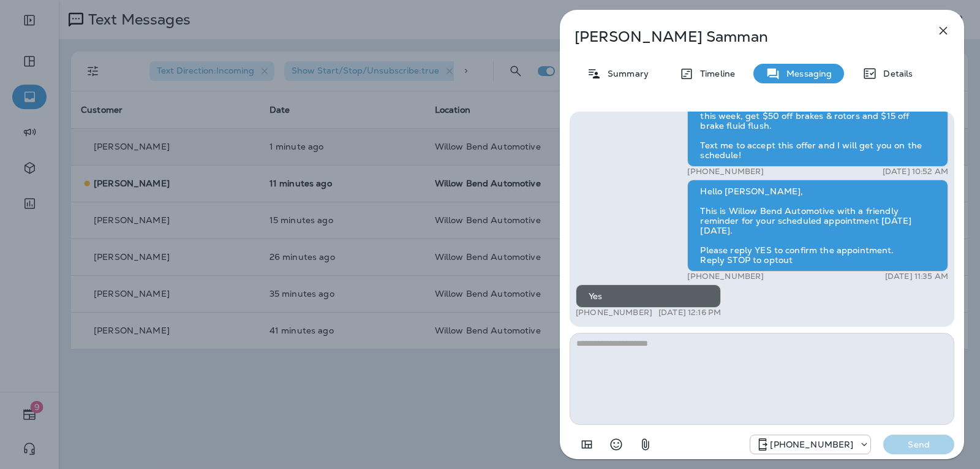 The height and width of the screenshot is (469, 980). What do you see at coordinates (811, 444) in the screenshot?
I see `div: +1 (813) 497-4455` at bounding box center [811, 444].